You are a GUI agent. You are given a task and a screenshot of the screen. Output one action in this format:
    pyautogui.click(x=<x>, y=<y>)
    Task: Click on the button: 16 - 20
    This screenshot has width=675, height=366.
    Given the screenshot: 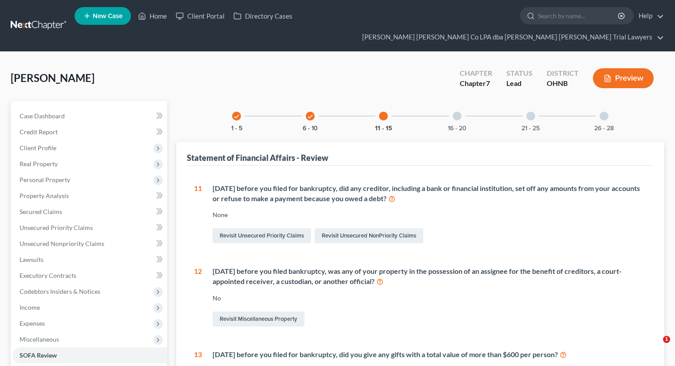 What is the action you would take?
    pyautogui.click(x=457, y=129)
    